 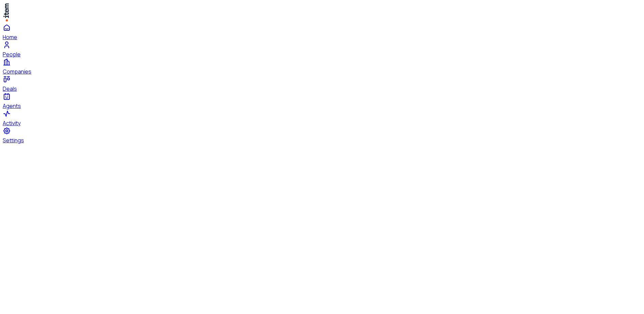 What do you see at coordinates (322, 101) in the screenshot?
I see `a: Agents` at bounding box center [322, 101].